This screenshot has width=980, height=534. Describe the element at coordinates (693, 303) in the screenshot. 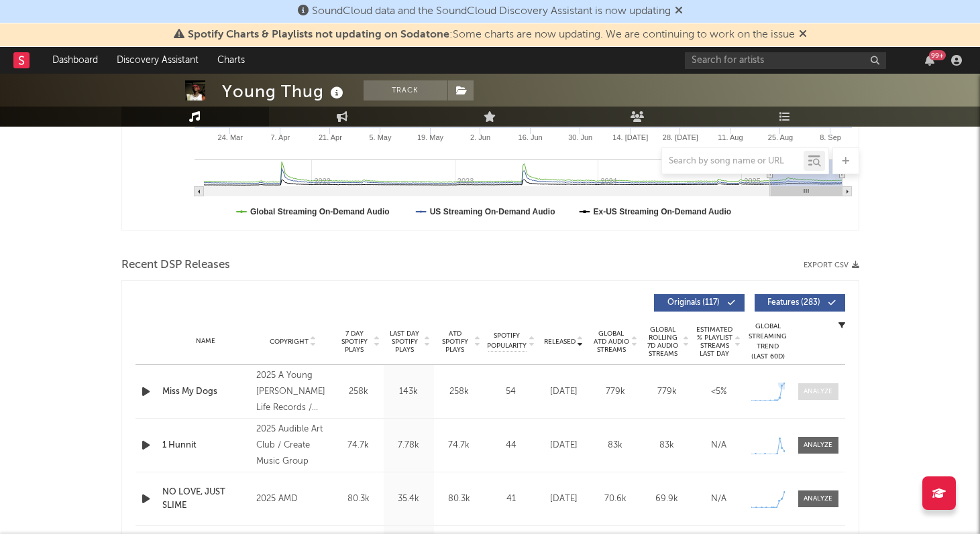

I see `span: Originals ( 117 )` at that location.